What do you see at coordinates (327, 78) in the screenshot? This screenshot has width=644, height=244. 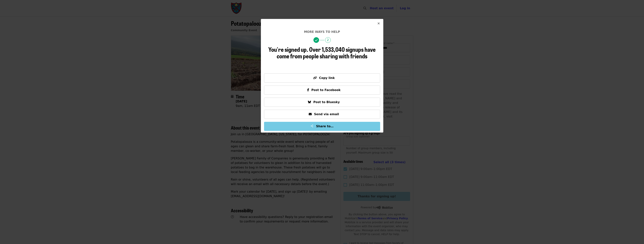 I see `span: Copy link` at bounding box center [327, 78].